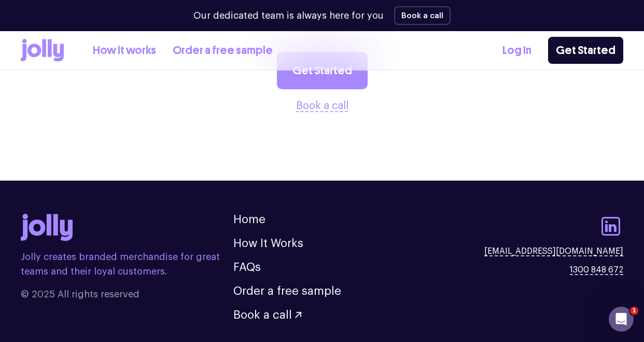  What do you see at coordinates (127, 264) in the screenshot?
I see `p: Jolly creates branded merchandise for great teams and their loyal customers.` at bounding box center [127, 264].